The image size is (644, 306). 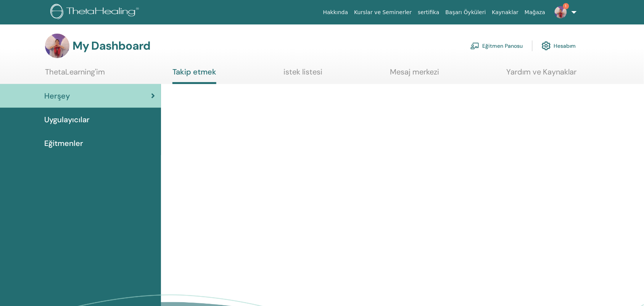 What do you see at coordinates (67, 119) in the screenshot?
I see `span: Uygulayıcılar` at bounding box center [67, 119].